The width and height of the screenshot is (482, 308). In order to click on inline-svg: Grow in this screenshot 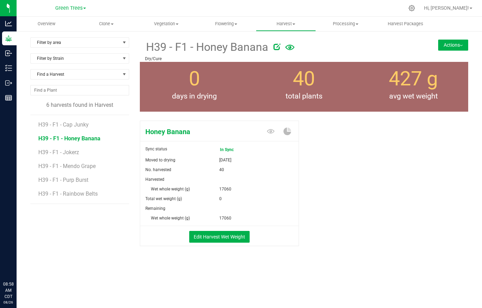, I will do `click(9, 38)`.